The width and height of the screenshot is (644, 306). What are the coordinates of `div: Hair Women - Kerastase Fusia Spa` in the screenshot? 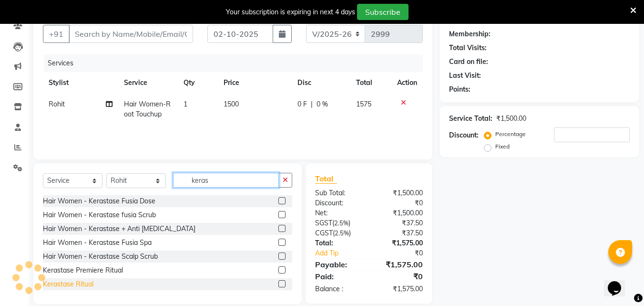 It's located at (97, 243).